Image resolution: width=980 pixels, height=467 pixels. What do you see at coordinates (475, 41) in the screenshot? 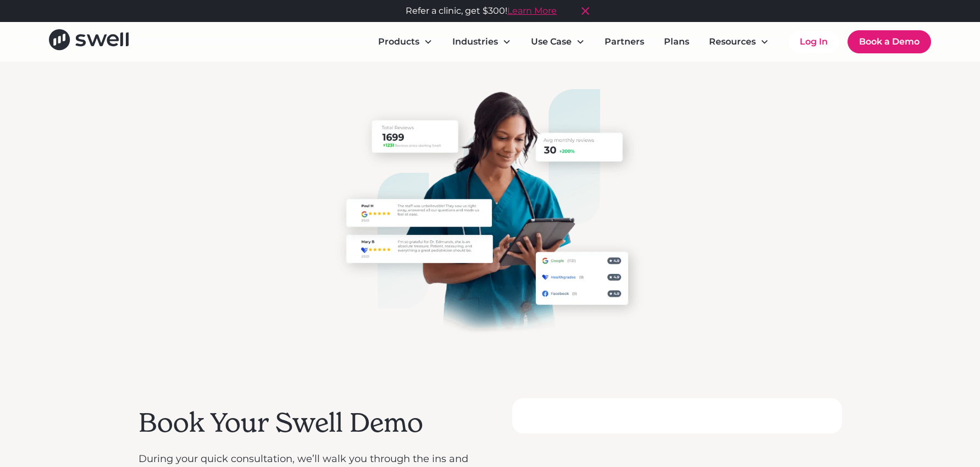
I see `div: Industries` at bounding box center [475, 41].